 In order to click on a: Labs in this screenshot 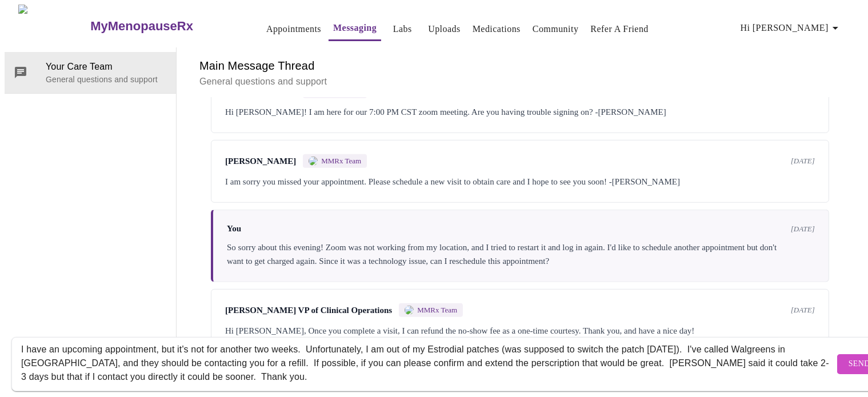, I will do `click(403, 29)`.